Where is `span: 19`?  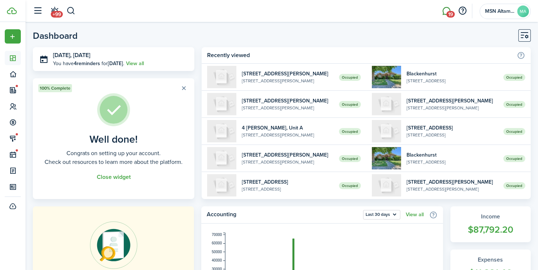 span: 19 is located at coordinates (451, 14).